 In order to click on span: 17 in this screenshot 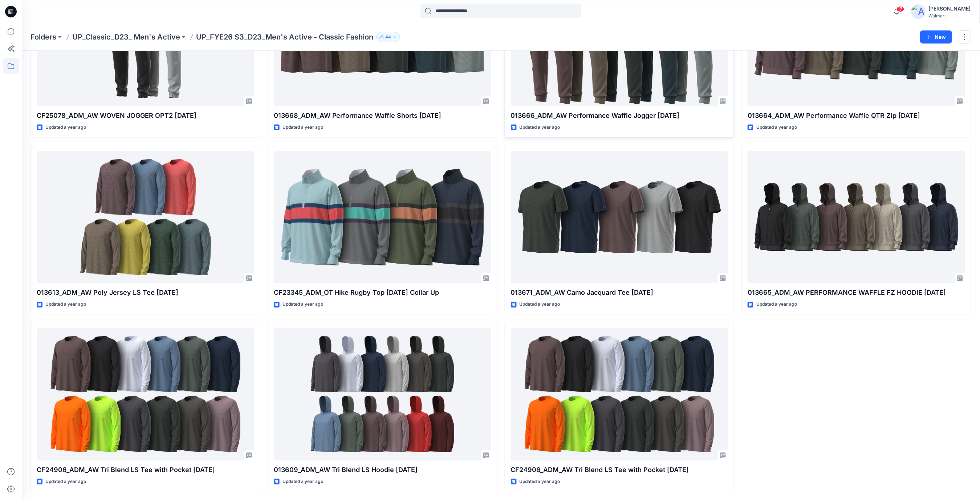, I will do `click(900, 9)`.